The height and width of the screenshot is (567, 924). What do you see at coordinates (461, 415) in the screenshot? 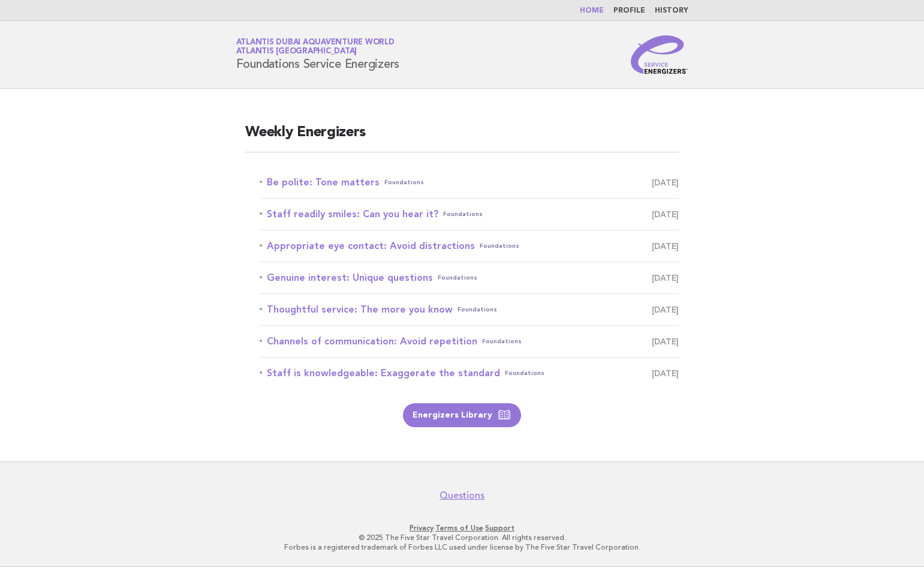
I see `a: Energizers Library` at bounding box center [461, 415].